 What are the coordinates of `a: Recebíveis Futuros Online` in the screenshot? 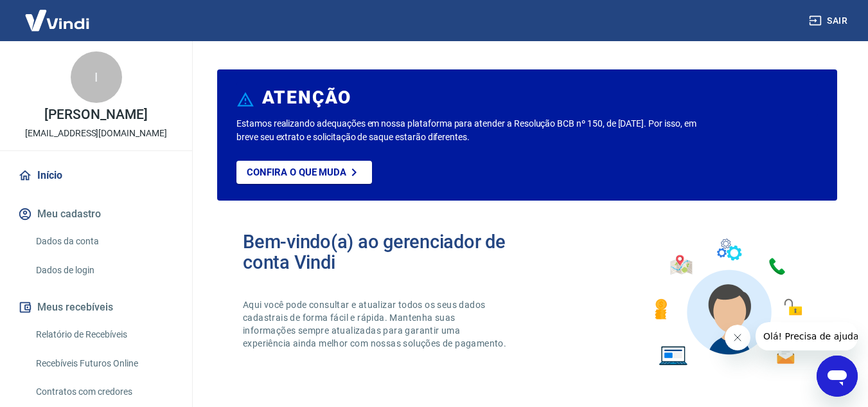 It's located at (103, 363).